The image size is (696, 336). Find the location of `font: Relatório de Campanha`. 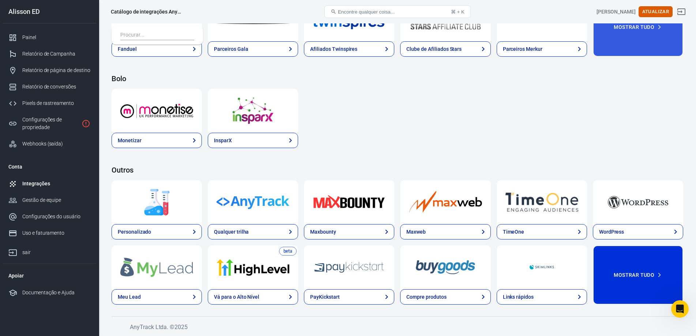

font: Relatório de Campanha is located at coordinates (49, 54).